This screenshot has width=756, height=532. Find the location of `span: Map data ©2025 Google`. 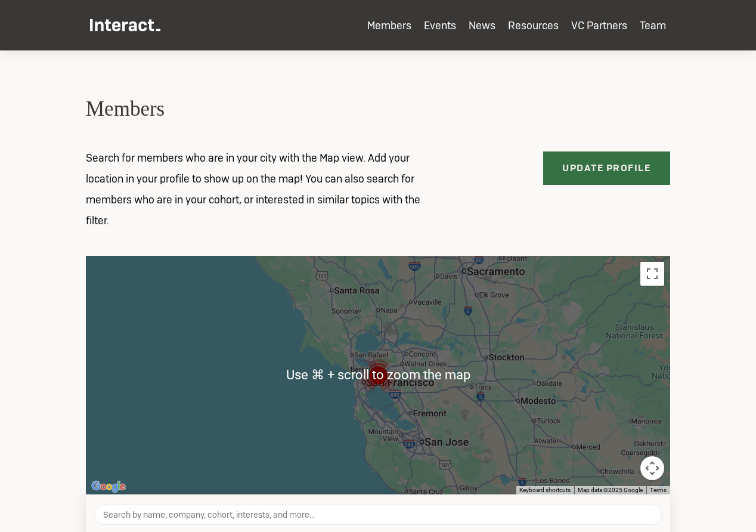

span: Map data ©2025 Google is located at coordinates (611, 490).